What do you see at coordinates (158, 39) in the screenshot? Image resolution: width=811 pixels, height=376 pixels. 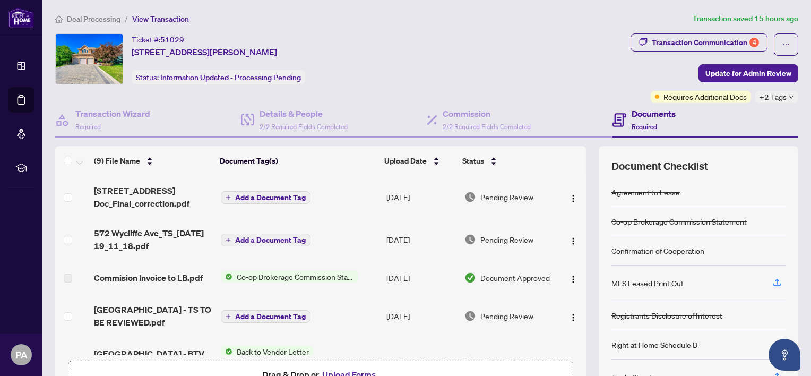 I see `div: Ticket #:` at bounding box center [158, 39].